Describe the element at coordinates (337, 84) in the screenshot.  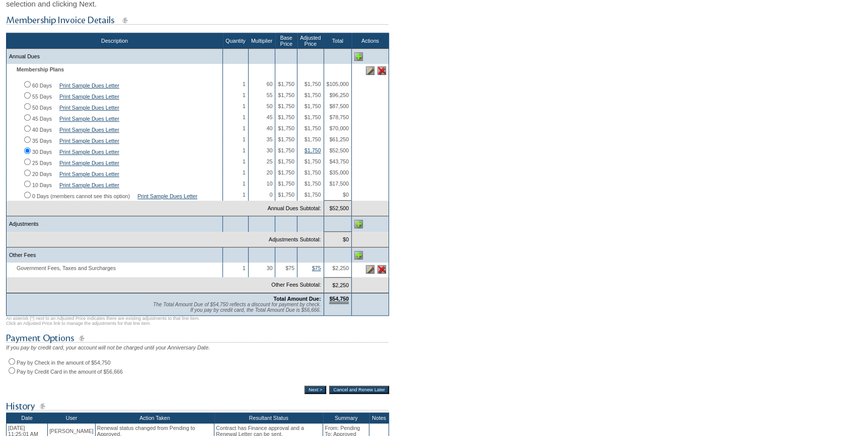
I see `span: $105,000` at that location.